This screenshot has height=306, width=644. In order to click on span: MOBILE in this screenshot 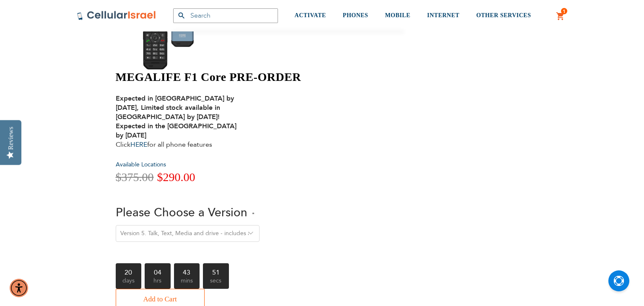, I will do `click(397, 15)`.